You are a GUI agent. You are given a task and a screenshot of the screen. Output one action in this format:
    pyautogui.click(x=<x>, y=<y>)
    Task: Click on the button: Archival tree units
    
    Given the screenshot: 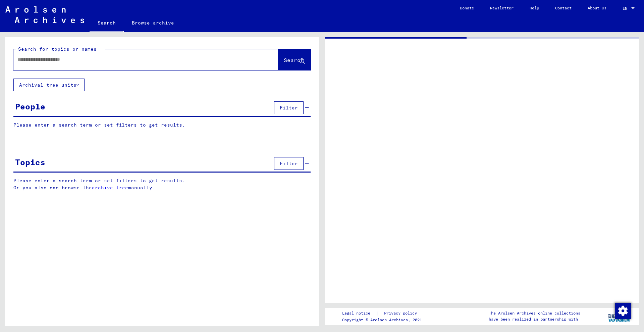 What is the action you would take?
    pyautogui.click(x=49, y=85)
    